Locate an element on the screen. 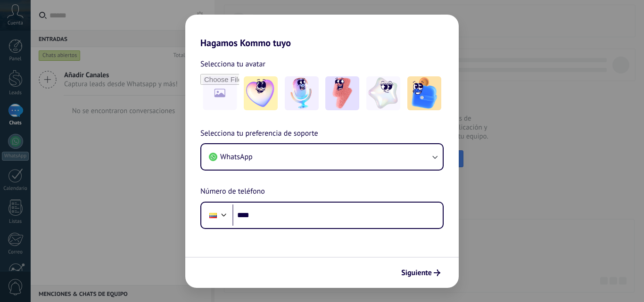  h2: Hagamos Kommo tuyo is located at coordinates (322, 32).